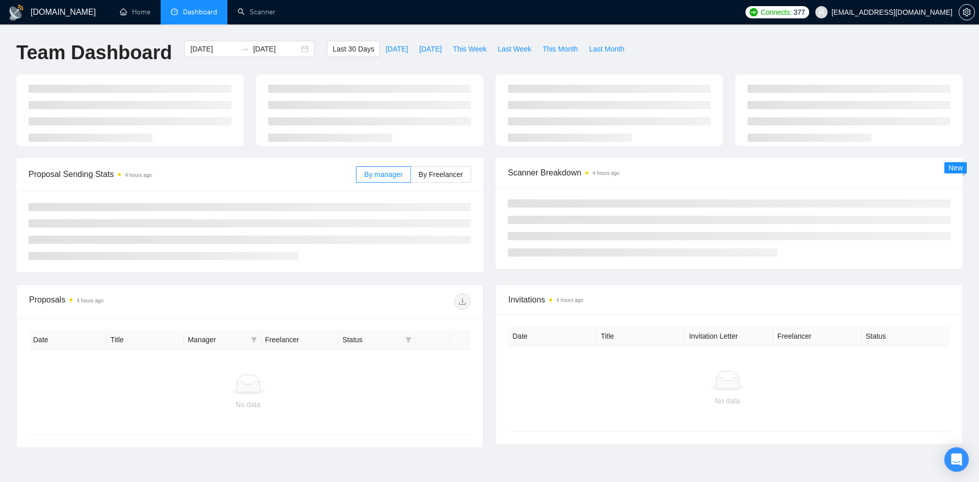 This screenshot has height=482, width=979. I want to click on button: Last Month, so click(606, 49).